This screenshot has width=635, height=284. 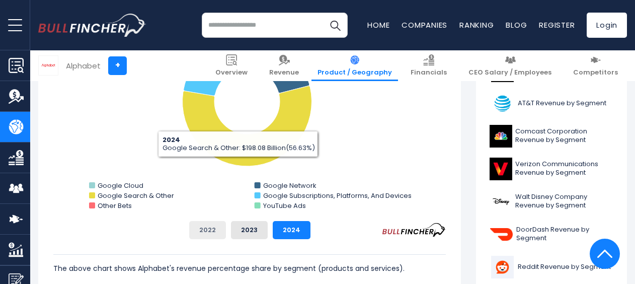 I want to click on p: The above chart shows Alphabet's revenue percentage share by segment (products and services)., so click(x=250, y=268).